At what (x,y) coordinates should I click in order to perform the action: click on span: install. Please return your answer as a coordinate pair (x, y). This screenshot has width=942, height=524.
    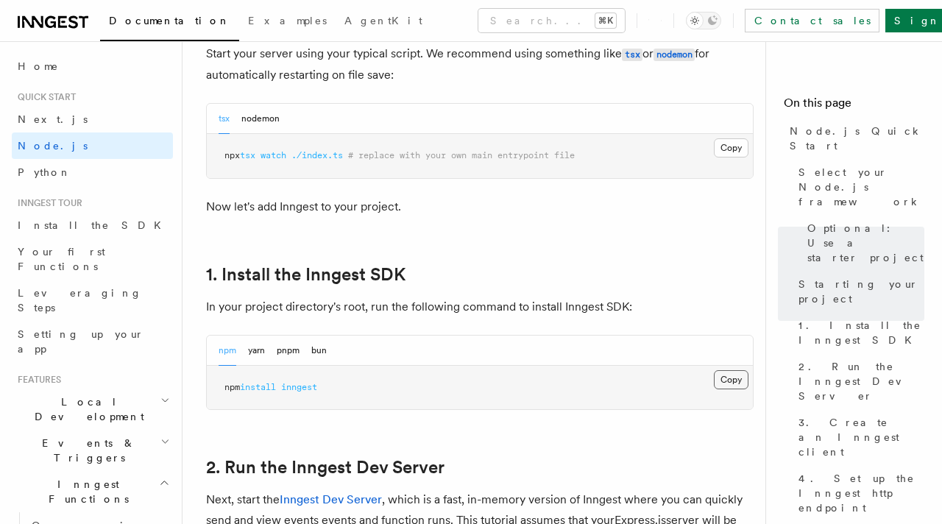
    Looking at the image, I should click on (258, 387).